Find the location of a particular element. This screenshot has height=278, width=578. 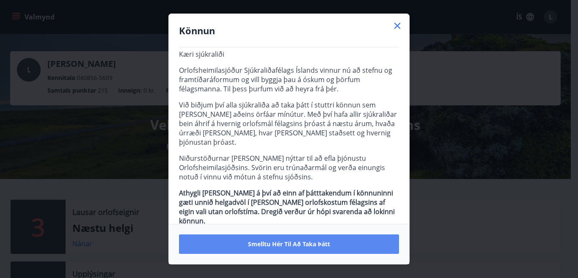

p: Kæri sjúkraliði is located at coordinates (289, 54).